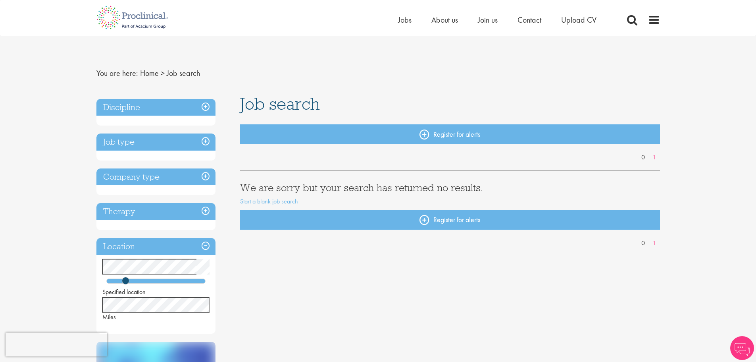  What do you see at coordinates (156, 107) in the screenshot?
I see `h3: Discipline` at bounding box center [156, 107].